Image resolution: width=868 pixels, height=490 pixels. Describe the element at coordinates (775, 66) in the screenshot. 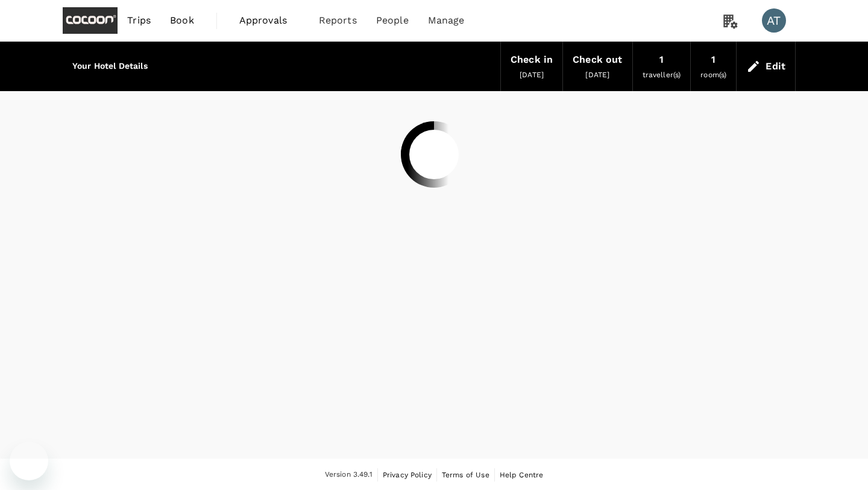

I see `div: Edit` at that location.